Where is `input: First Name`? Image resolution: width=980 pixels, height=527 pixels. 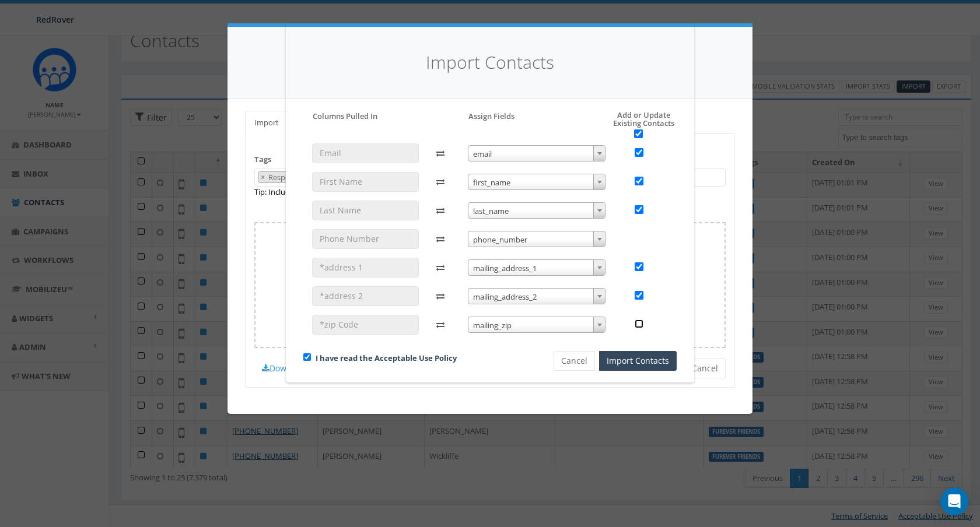 input: First Name is located at coordinates (365, 182).